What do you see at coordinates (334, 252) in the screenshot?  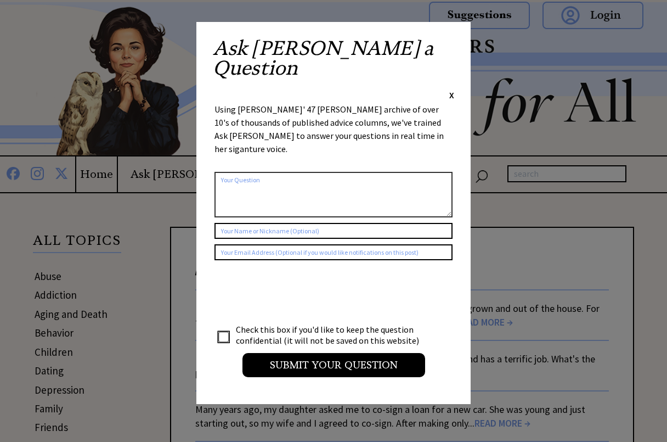 I see `input: Your Email Address (Optional if you would like notifications on this post)` at bounding box center [334, 252].